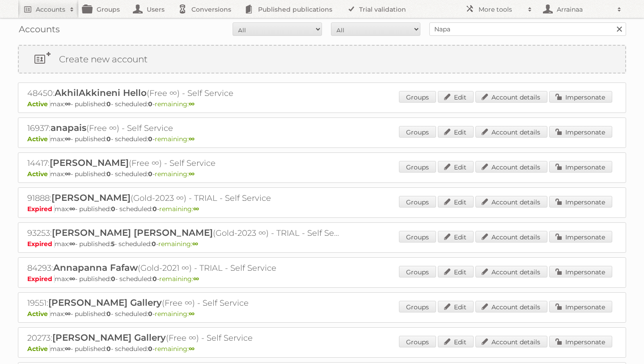  What do you see at coordinates (501, 10) in the screenshot?
I see `h2: More tools` at bounding box center [501, 10].